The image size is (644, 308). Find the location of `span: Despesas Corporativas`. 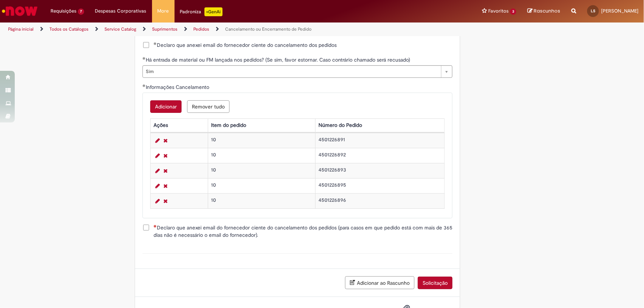

span: Despesas Corporativas is located at coordinates (121, 11).